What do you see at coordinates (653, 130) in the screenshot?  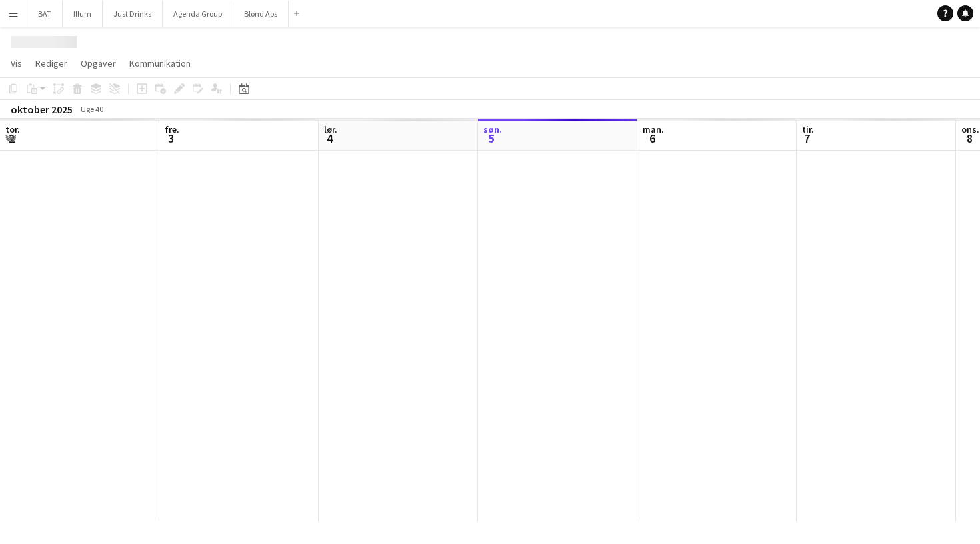 I see `span: man.` at bounding box center [653, 130].